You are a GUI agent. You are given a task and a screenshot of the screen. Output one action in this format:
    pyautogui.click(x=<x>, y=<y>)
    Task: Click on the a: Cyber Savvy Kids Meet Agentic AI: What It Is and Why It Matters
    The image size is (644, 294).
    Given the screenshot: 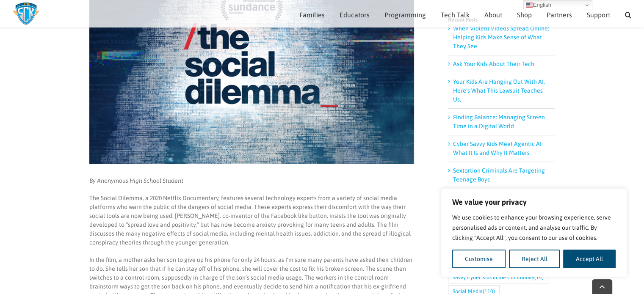 What is the action you would take?
    pyautogui.click(x=498, y=148)
    